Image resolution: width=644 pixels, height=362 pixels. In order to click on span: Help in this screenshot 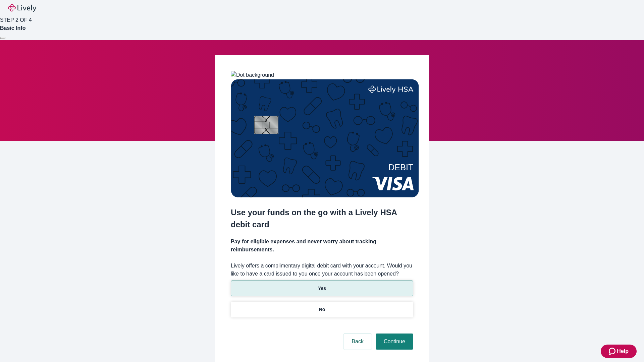, I will do `click(623, 351)`.